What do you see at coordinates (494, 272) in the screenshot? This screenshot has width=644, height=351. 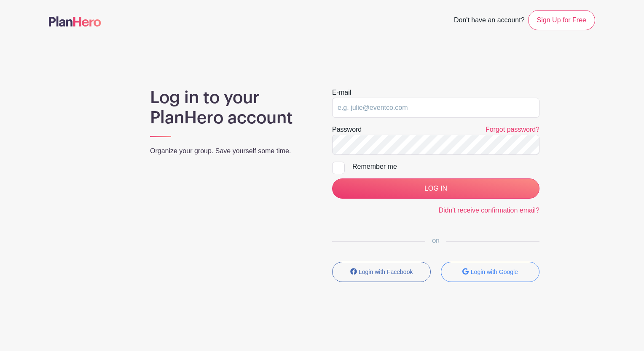 I see `small: Login with Google` at bounding box center [494, 272].